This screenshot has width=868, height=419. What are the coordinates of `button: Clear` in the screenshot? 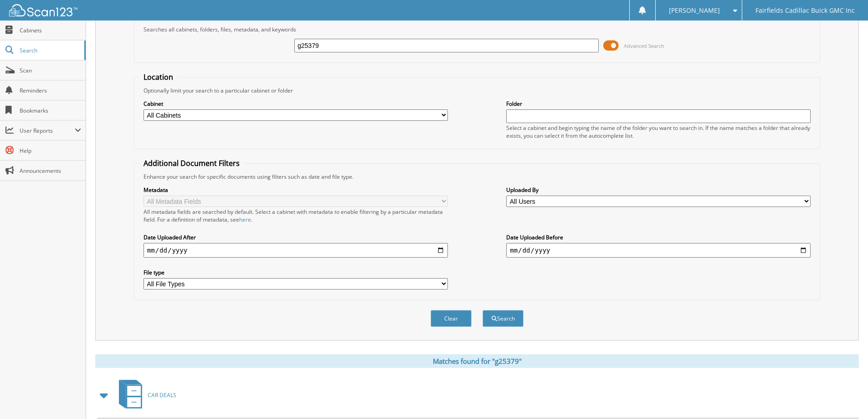 It's located at (451, 318).